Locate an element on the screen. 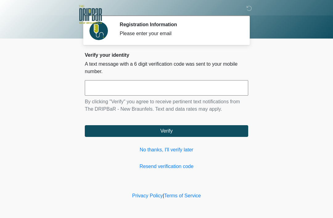 This screenshot has height=218, width=333. img: The DRIPBaR - New Braunfels Logo is located at coordinates (90, 14).